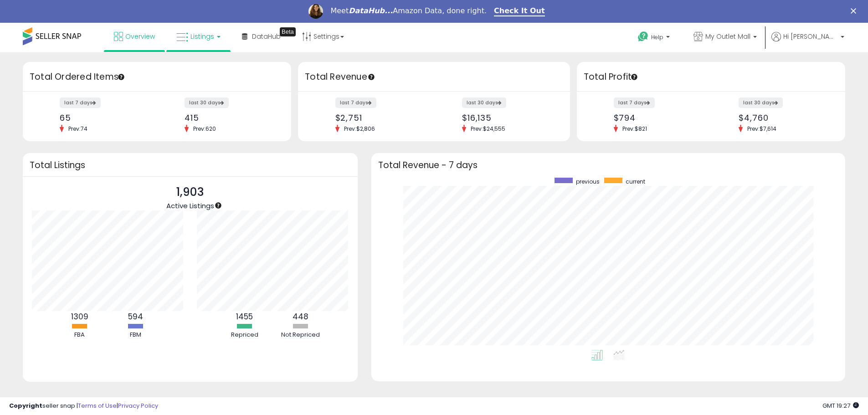  What do you see at coordinates (408, 11) in the screenshot?
I see `div: Meet Amazon Data, done right.` at bounding box center [408, 11].